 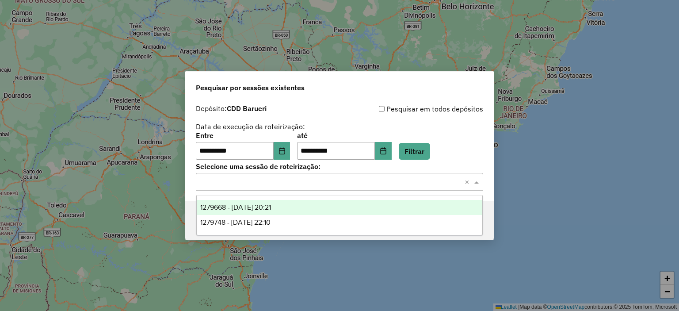 I want to click on span: Pesquisar por sessões existentes, so click(x=250, y=88).